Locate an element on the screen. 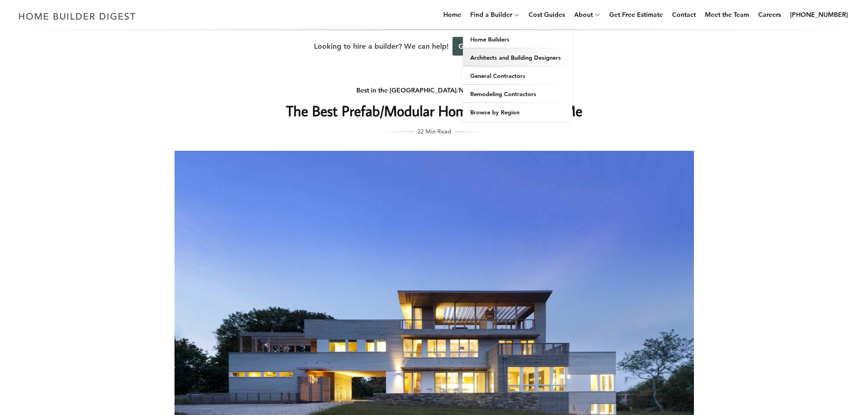  img: Home Builder Digest is located at coordinates (77, 16).